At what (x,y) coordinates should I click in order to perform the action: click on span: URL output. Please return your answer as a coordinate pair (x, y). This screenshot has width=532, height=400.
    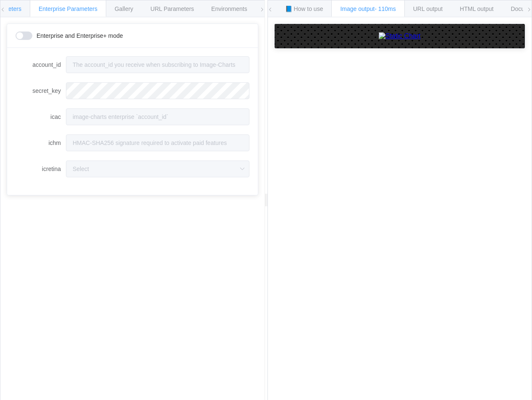
    Looking at the image, I should click on (428, 9).